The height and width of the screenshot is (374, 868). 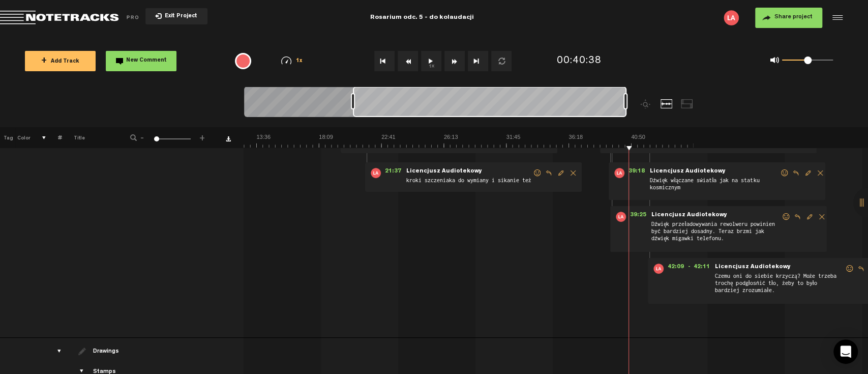 What do you see at coordinates (638, 217) in the screenshot?
I see `span: 39:25` at bounding box center [638, 217].